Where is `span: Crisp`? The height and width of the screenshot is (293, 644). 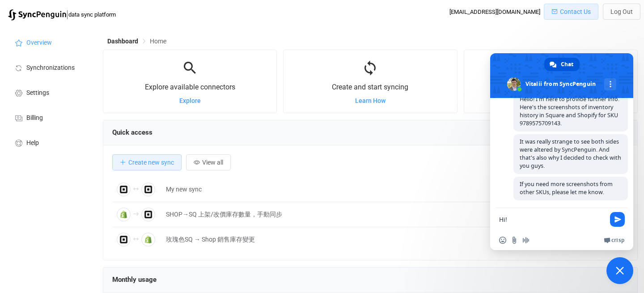
span: Crisp is located at coordinates (618, 240).